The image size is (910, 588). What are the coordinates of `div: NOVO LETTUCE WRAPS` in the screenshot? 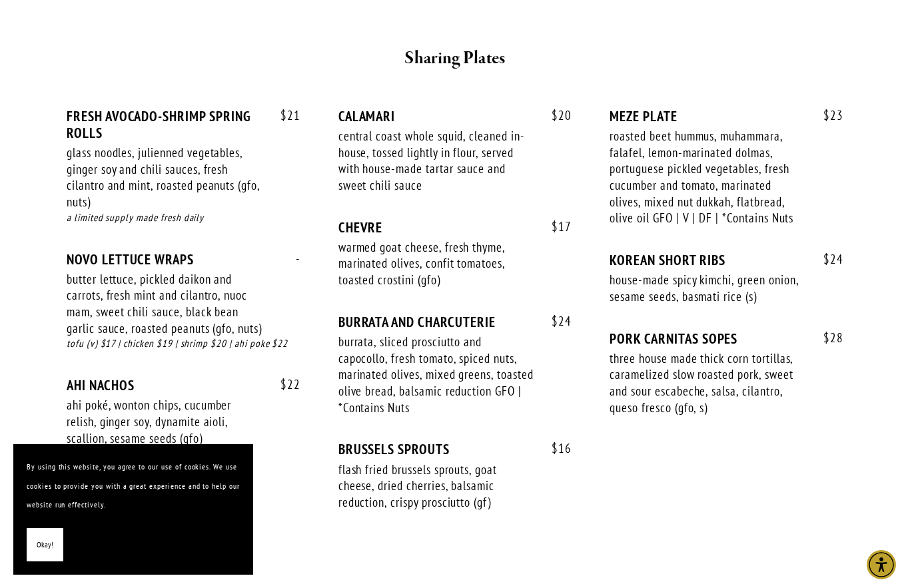 It's located at (183, 259).